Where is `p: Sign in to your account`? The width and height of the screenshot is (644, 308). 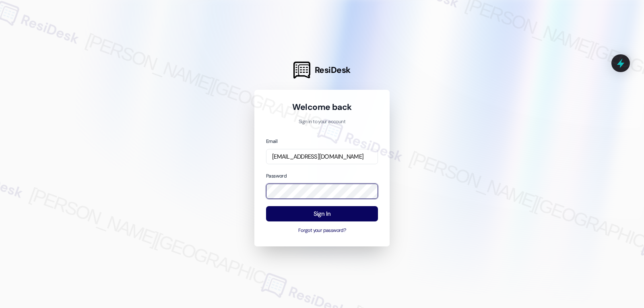
p: Sign in to your account is located at coordinates (322, 122).